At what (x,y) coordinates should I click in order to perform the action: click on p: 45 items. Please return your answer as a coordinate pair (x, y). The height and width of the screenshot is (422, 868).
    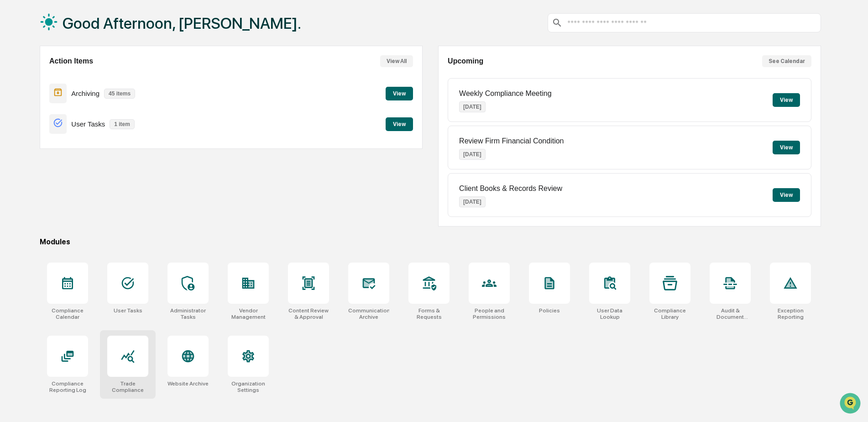
    Looking at the image, I should click on (119, 93).